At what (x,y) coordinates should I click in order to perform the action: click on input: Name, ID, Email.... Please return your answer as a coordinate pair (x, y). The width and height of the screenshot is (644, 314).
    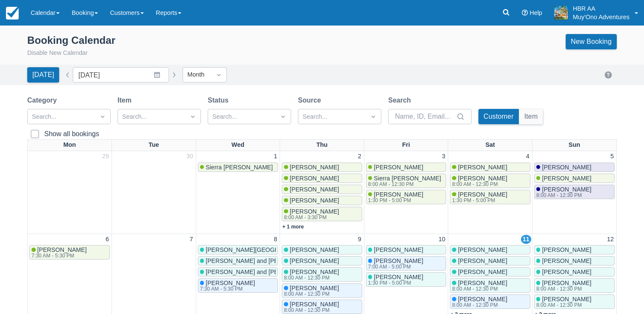
    Looking at the image, I should click on (425, 117).